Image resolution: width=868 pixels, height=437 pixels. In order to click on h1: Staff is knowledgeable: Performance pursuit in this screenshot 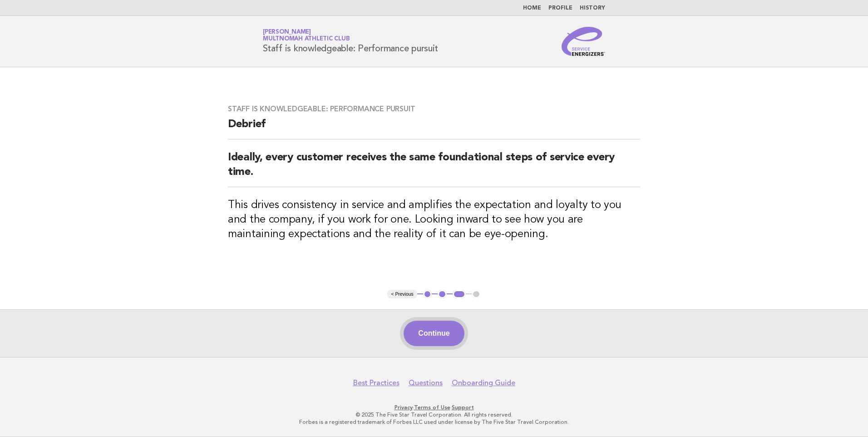, I will do `click(350, 42)`.